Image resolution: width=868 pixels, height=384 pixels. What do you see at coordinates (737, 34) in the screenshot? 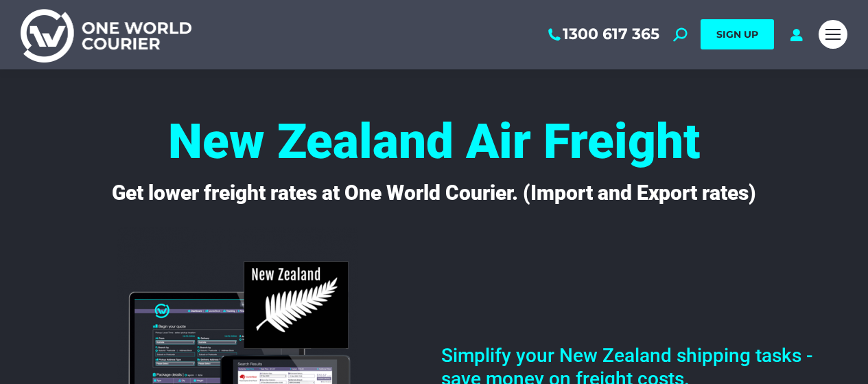
I see `a: SIGN UP` at bounding box center [737, 34].